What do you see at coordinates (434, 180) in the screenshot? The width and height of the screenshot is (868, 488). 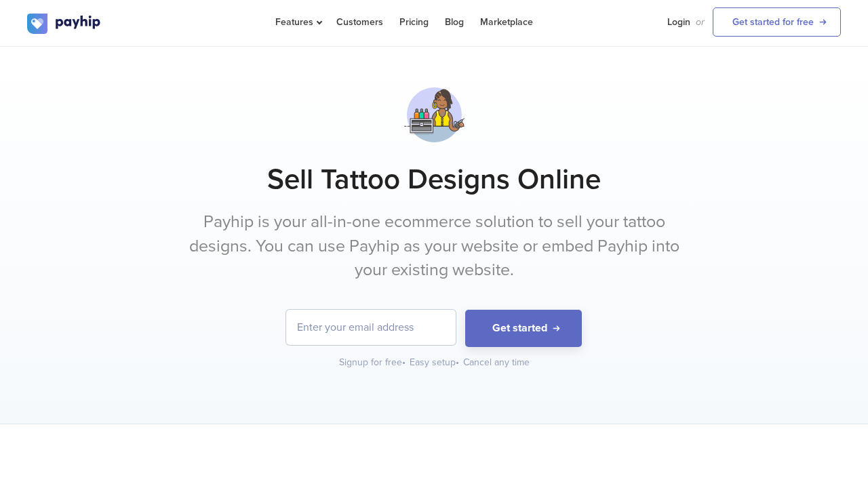 I see `h1: Sell Tattoo Designs Online` at bounding box center [434, 180].